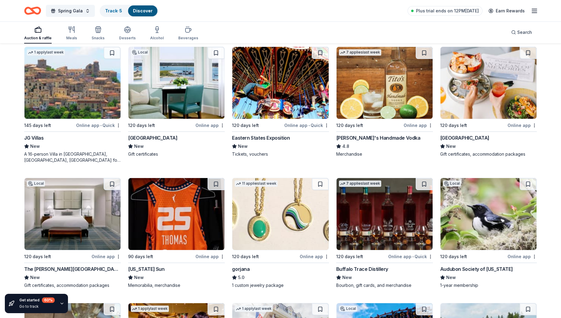 The width and height of the screenshot is (561, 318). What do you see at coordinates (188, 38) in the screenshot?
I see `div: Beverages` at bounding box center [188, 38].